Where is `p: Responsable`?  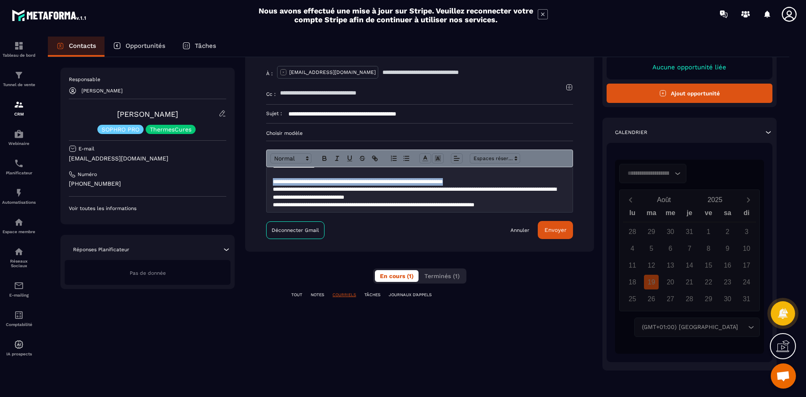
p: Responsable is located at coordinates (147, 79).